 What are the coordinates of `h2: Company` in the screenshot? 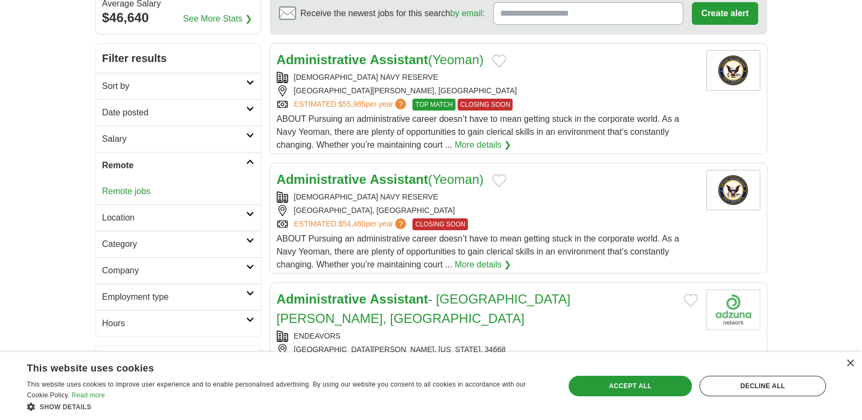 It's located at (174, 270).